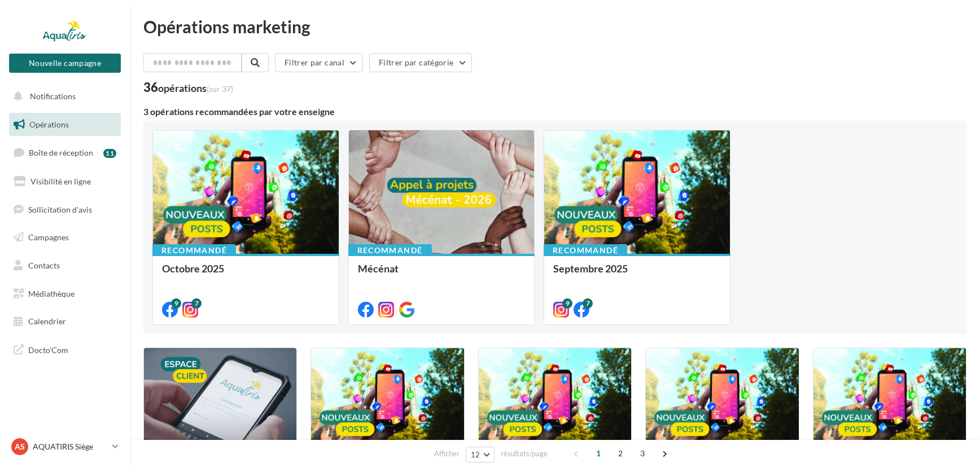 This screenshot has width=980, height=467. I want to click on span: Opérations, so click(49, 124).